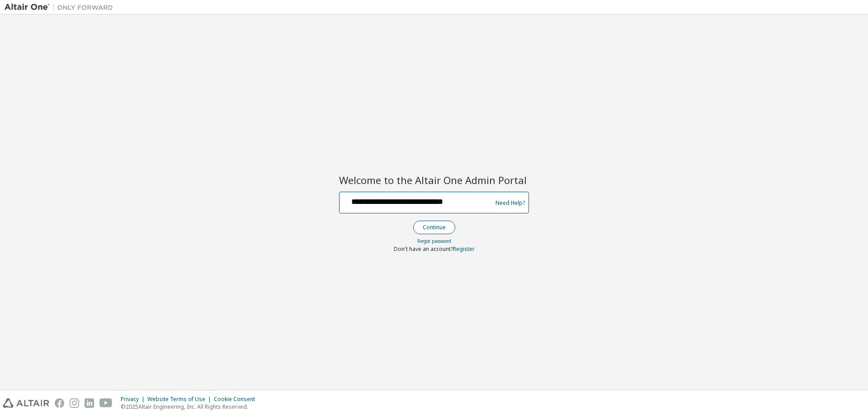 The height and width of the screenshot is (416, 868). I want to click on img: Altair One, so click(61, 7).